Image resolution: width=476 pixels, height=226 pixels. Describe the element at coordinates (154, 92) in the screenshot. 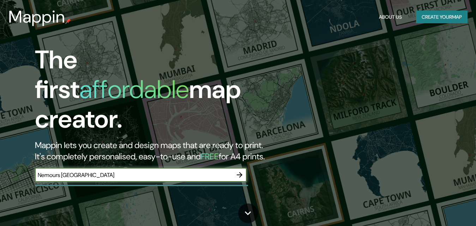

I see `h1: The first map creator.` at that location.